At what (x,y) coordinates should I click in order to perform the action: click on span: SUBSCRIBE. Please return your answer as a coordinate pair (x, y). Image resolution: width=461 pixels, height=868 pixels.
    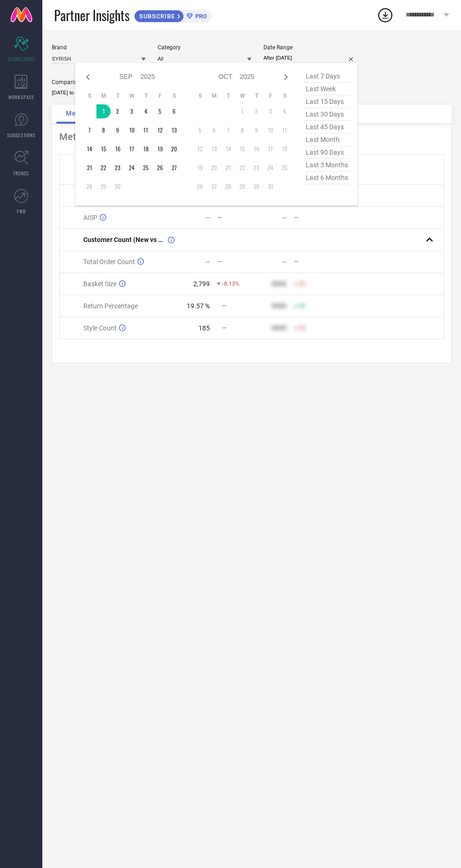
    Looking at the image, I should click on (156, 16).